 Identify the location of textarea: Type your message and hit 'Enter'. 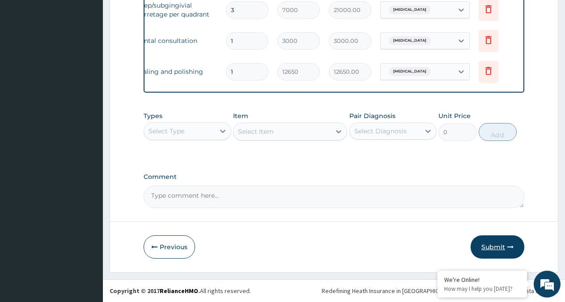
(87, 220).